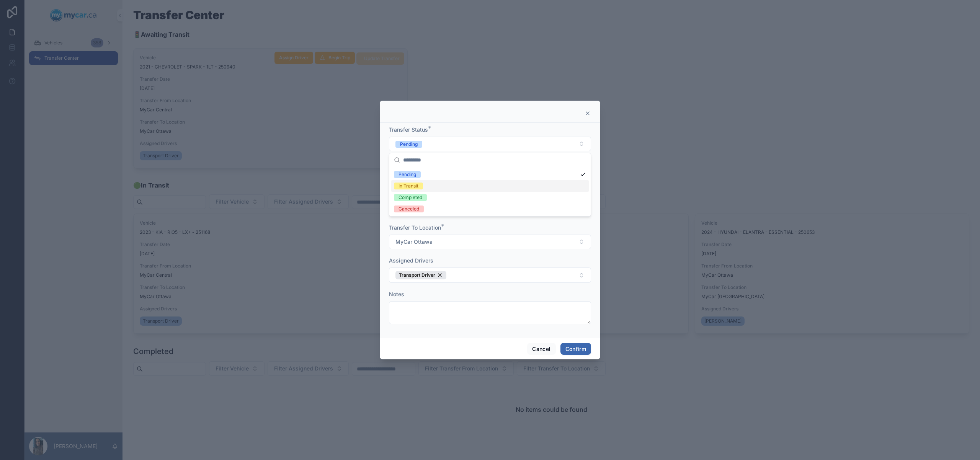  Describe the element at coordinates (542, 349) in the screenshot. I see `button: Cancel` at that location.